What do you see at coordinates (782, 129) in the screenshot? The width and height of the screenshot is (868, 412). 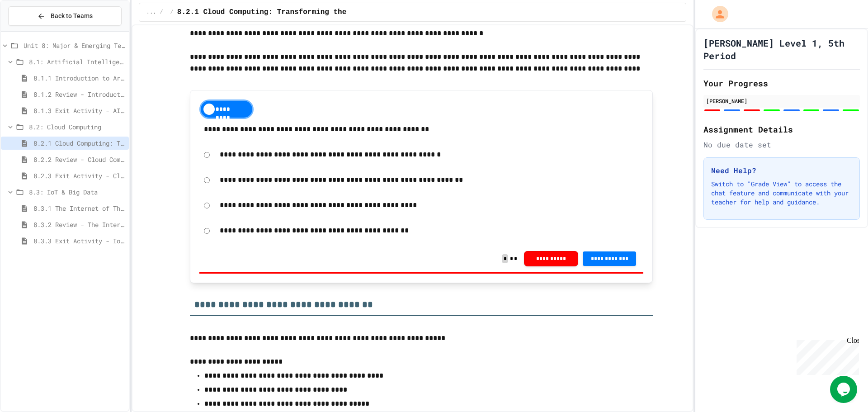 I see `h2: Assignment Details` at bounding box center [782, 129].